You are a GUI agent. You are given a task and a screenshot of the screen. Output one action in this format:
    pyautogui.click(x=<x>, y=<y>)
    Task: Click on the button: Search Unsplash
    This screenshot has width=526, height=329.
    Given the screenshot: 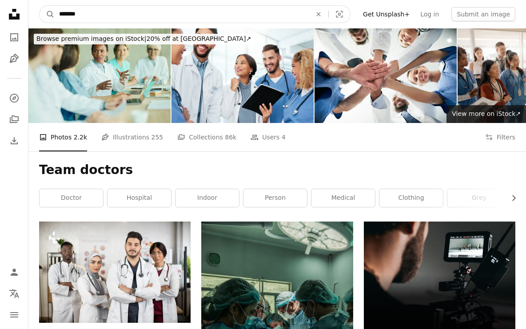 What is the action you would take?
    pyautogui.click(x=47, y=14)
    